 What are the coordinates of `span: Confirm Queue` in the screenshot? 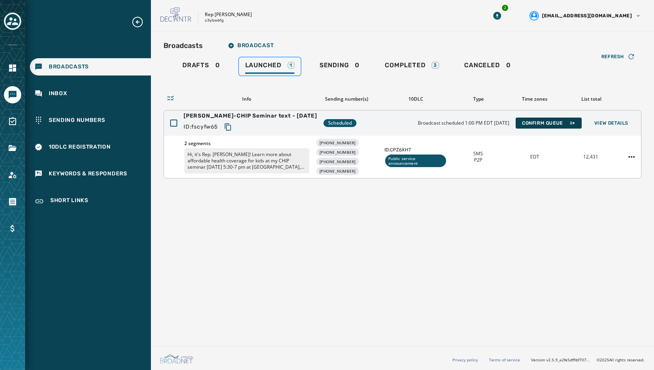 It's located at (549, 123).